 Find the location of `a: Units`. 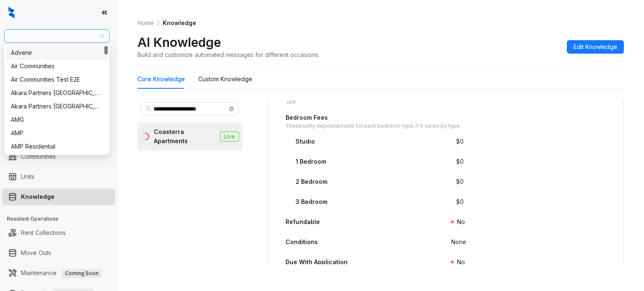

a: Units is located at coordinates (28, 177).